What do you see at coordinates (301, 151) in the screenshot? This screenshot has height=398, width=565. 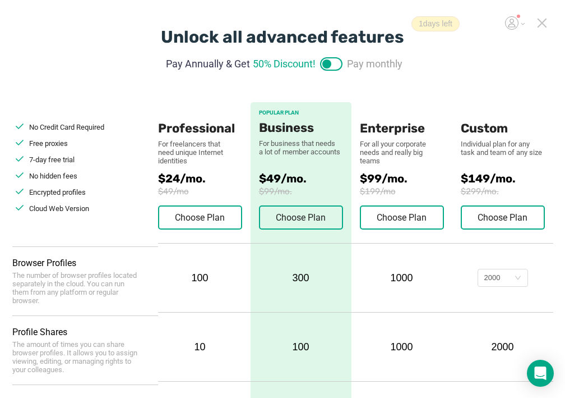 I see `div: a lot of member accounts` at bounding box center [301, 151].